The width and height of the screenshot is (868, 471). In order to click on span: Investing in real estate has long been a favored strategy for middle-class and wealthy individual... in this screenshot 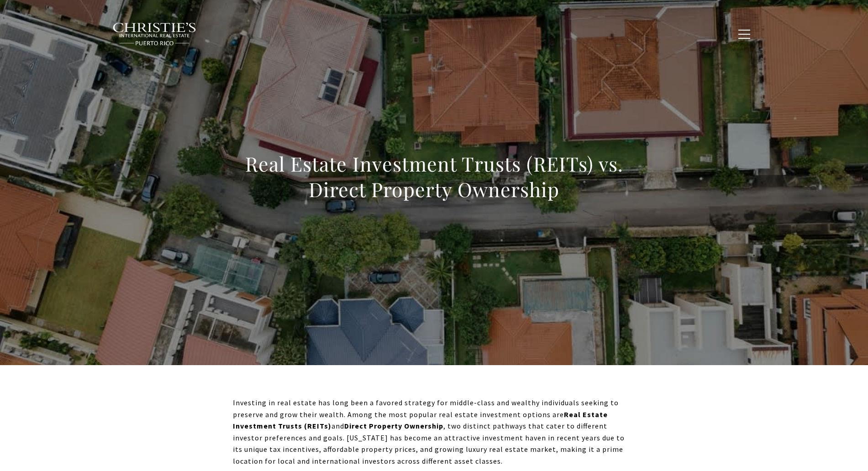, I will do `click(425, 408)`.